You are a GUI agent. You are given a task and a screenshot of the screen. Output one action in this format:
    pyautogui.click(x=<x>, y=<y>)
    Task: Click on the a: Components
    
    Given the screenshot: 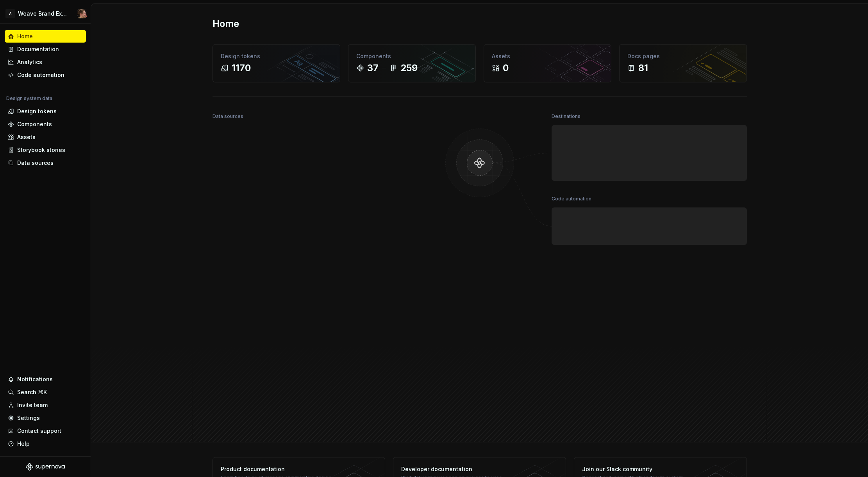 What is the action you would take?
    pyautogui.click(x=45, y=124)
    